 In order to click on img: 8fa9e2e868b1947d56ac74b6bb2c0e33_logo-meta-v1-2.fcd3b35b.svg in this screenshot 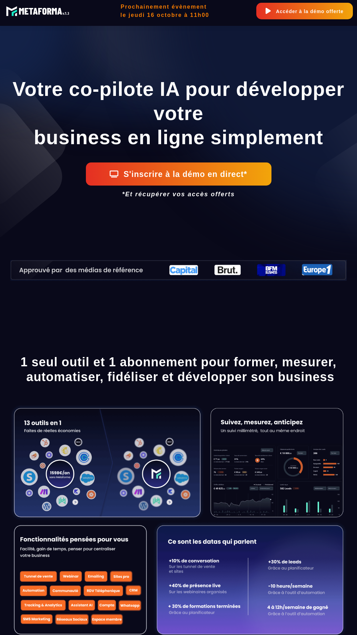, I will do `click(39, 11)`.